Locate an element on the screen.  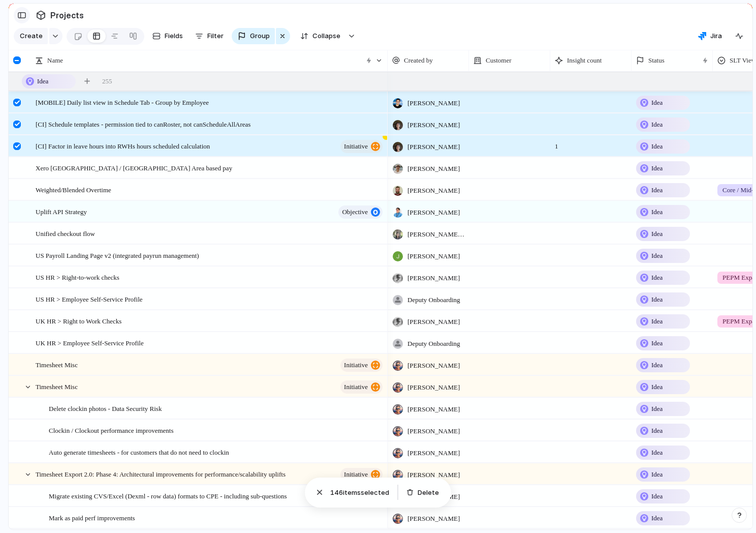
span: Timesheet Export 2.0: Phase 4: Architectural improvements for performance/scalability uplifts is located at coordinates (161, 473).